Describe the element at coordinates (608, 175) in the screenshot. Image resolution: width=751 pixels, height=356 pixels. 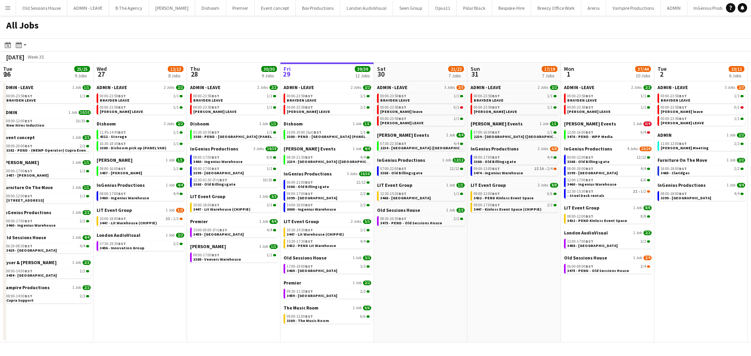
I see `div: InGenius Productions4 Jobs23/2400:00-12:00BST12/123368 - Old Billingsgate08:00-18:00BST4/43399 - ...` at that location.